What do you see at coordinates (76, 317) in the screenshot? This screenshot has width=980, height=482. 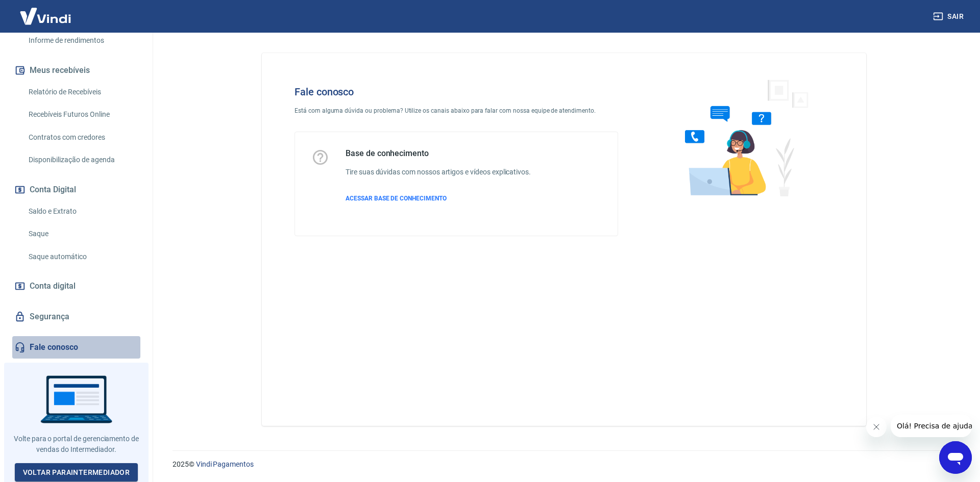 I see `a: Segurança` at bounding box center [76, 317].